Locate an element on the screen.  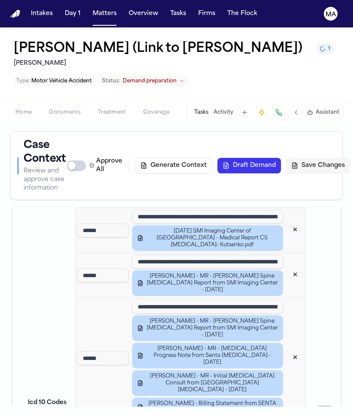
button: Overview is located at coordinates (143, 14).